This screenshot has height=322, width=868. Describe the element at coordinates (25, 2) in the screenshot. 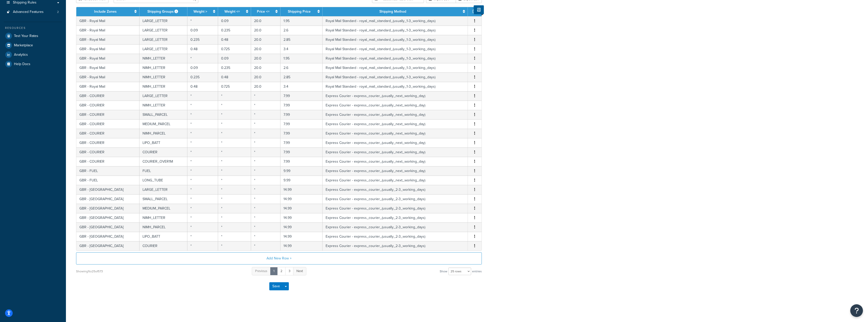

I see `span: Shipping Rules` at that location.